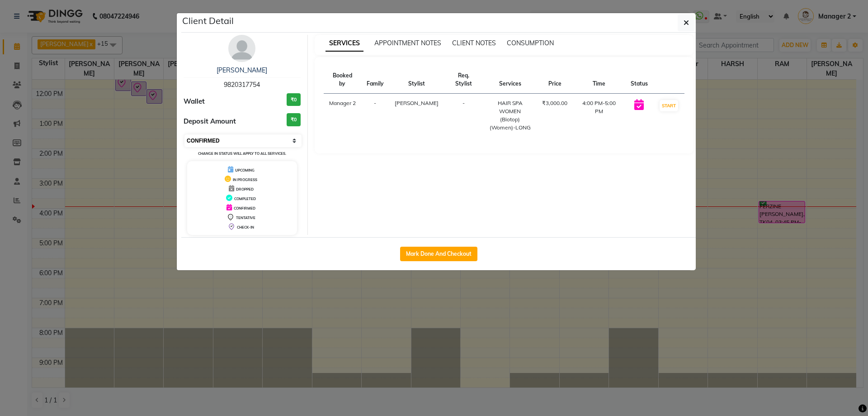 This screenshot has width=868, height=416. Describe the element at coordinates (375, 80) in the screenshot. I see `th: Family` at that location.